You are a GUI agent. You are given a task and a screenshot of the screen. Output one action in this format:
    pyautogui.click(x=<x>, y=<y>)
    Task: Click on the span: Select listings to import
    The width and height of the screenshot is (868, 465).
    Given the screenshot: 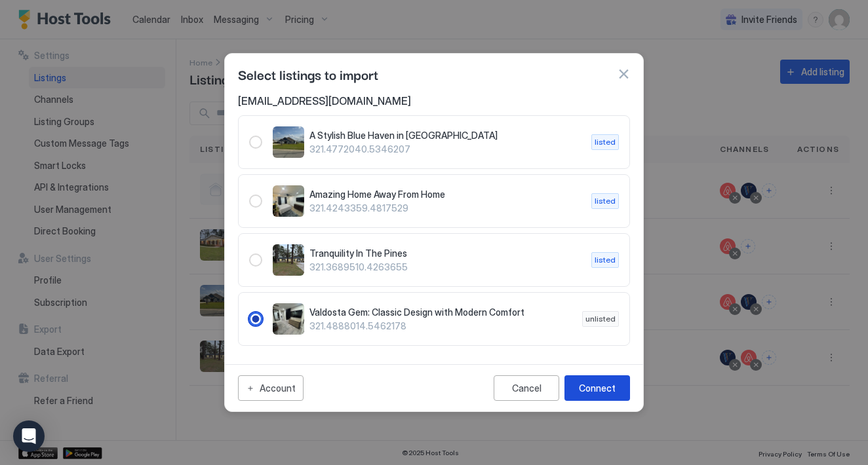 What is the action you would take?
    pyautogui.click(x=308, y=74)
    